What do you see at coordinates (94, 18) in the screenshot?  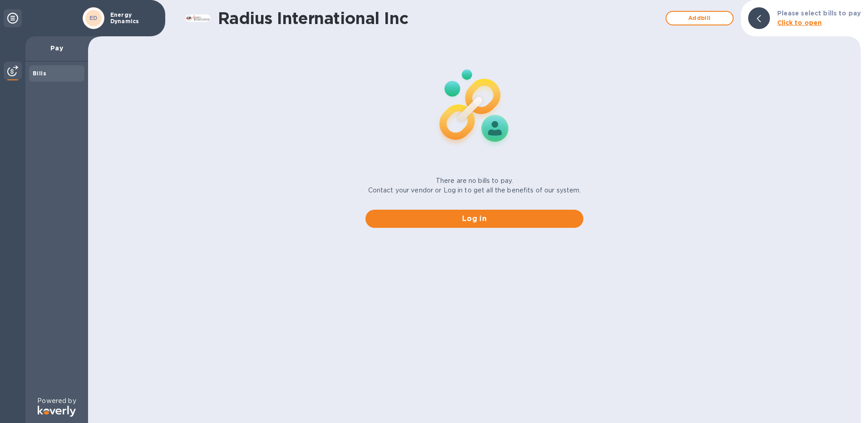 I see `b: ED` at bounding box center [94, 18].